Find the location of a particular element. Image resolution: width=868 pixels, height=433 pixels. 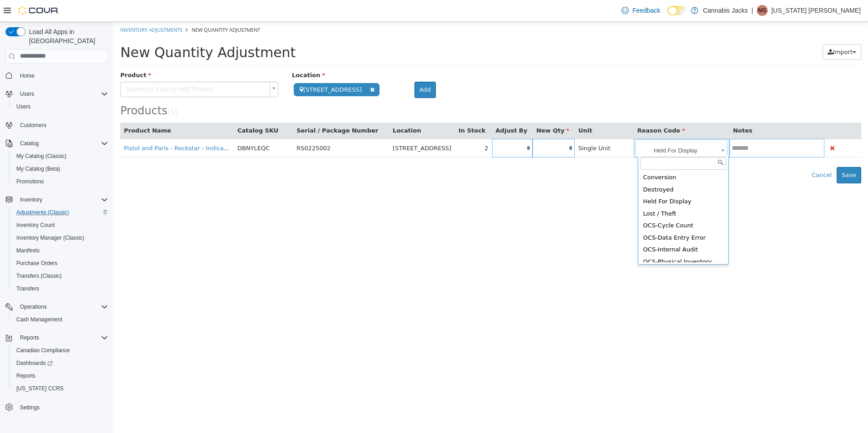

span: Dark Mode is located at coordinates (667, 16).